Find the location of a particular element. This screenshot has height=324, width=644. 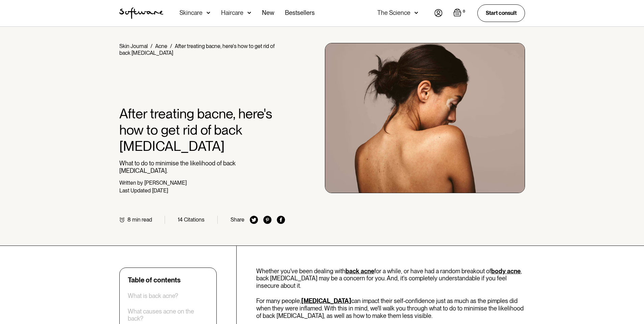

img: pinterest icon is located at coordinates (267, 220).